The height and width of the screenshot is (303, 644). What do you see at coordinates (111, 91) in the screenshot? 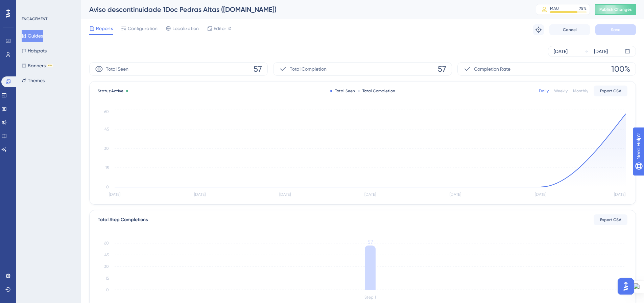
I see `span: Status:` at bounding box center [111, 91].